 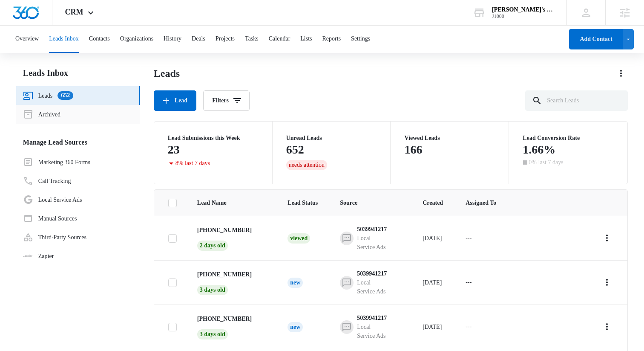 I want to click on button: Reports, so click(x=332, y=39).